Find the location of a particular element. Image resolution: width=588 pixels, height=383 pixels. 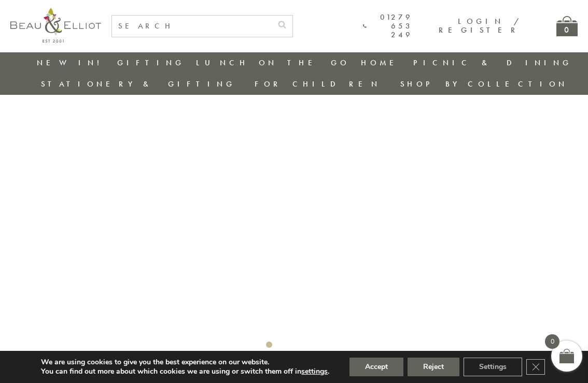

button: Settings is located at coordinates (493, 367).